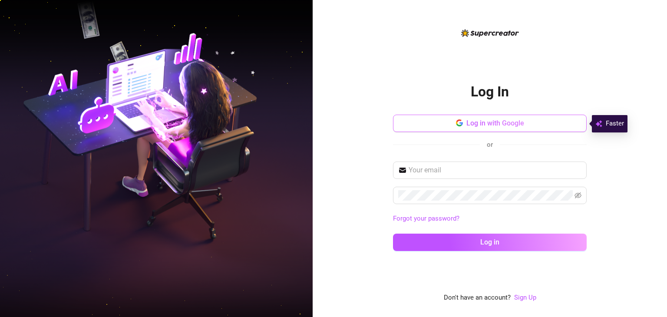  What do you see at coordinates (525, 298) in the screenshot?
I see `a: Sign Up` at bounding box center [525, 298].